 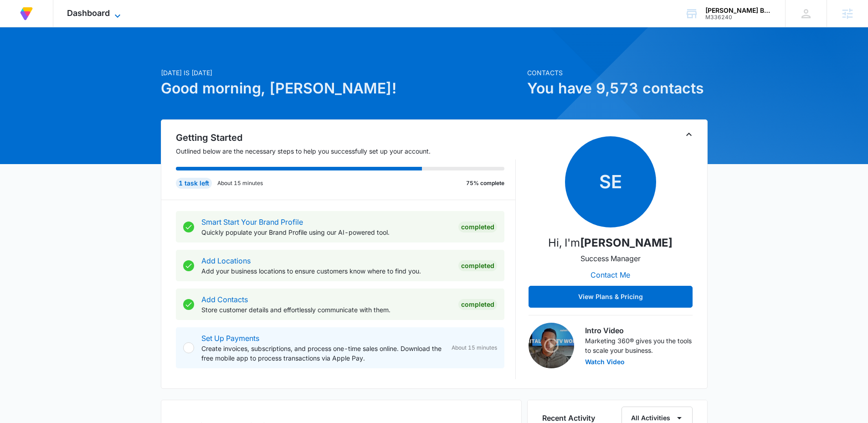 What do you see at coordinates (611, 296) in the screenshot?
I see `button: View Plans & Pricing` at bounding box center [611, 296].